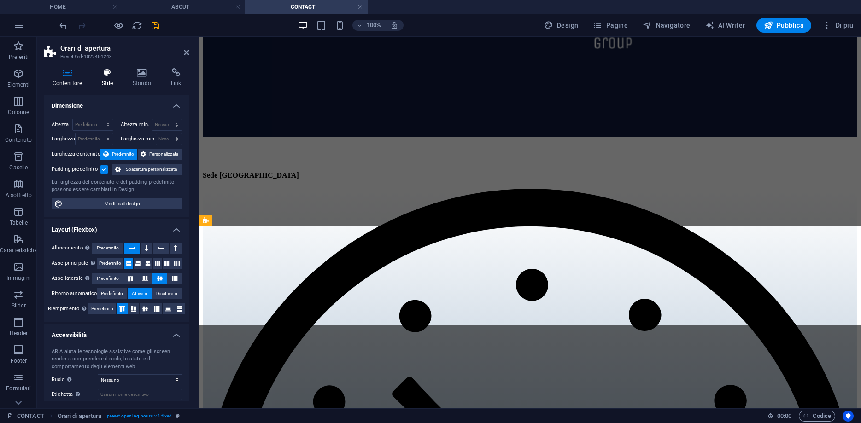  Describe the element at coordinates (784, 25) in the screenshot. I see `button: Pubblica` at that location.